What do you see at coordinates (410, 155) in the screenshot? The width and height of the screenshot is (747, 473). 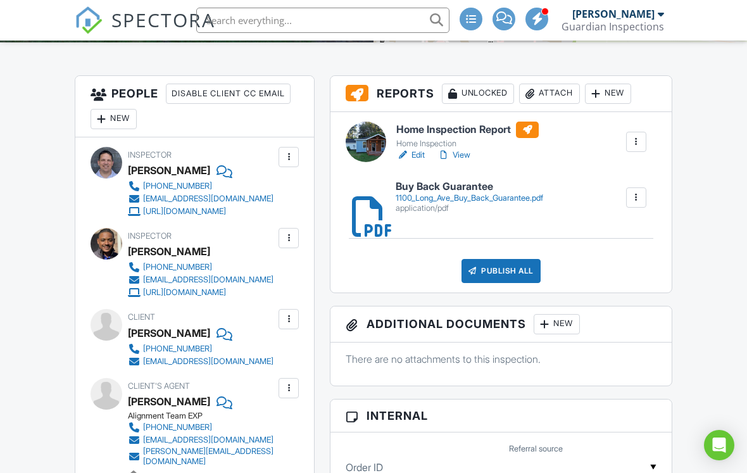 I see `a: Edit` at bounding box center [410, 155].